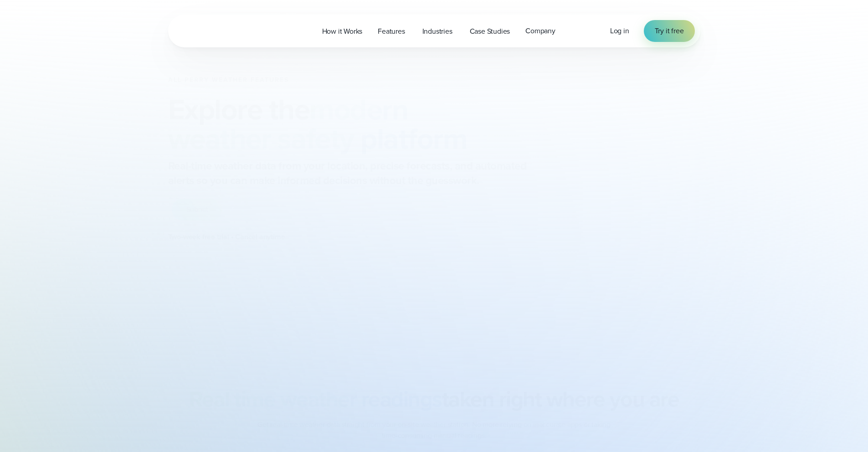 The height and width of the screenshot is (452, 868). What do you see at coordinates (437, 32) in the screenshot?
I see `span: Industries` at bounding box center [437, 32].